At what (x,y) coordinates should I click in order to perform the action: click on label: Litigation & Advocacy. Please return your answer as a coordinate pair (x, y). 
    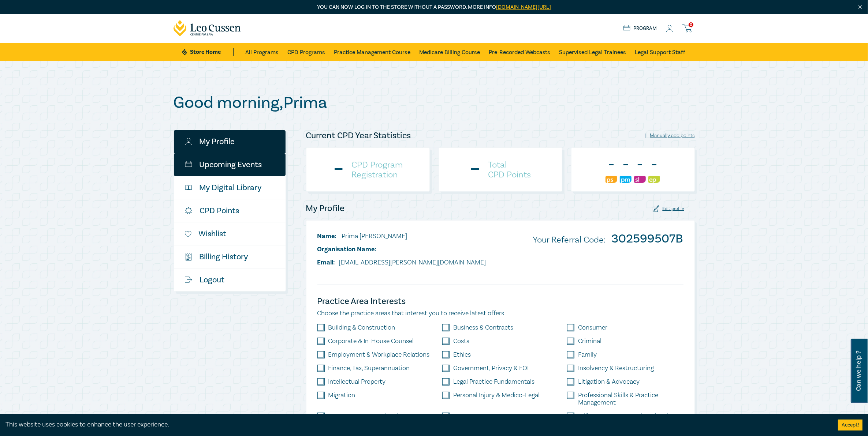
    Looking at the image, I should click on (609, 382).